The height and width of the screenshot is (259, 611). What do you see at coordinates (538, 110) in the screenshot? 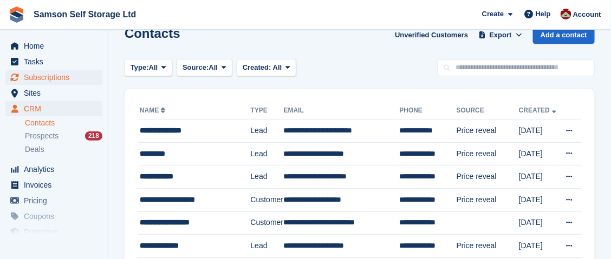
I see `a: Created` at bounding box center [538, 110].